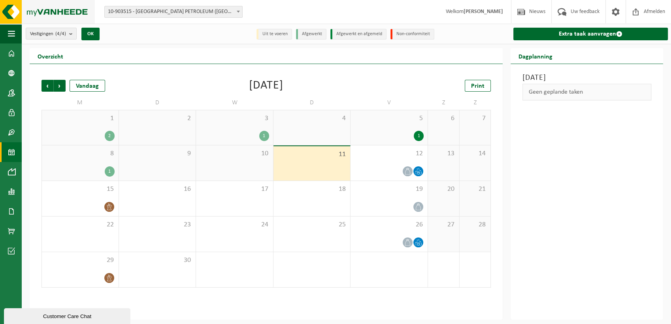 The width and height of the screenshot is (671, 324). Describe the element at coordinates (312, 225) in the screenshot. I see `span: 25` at that location.